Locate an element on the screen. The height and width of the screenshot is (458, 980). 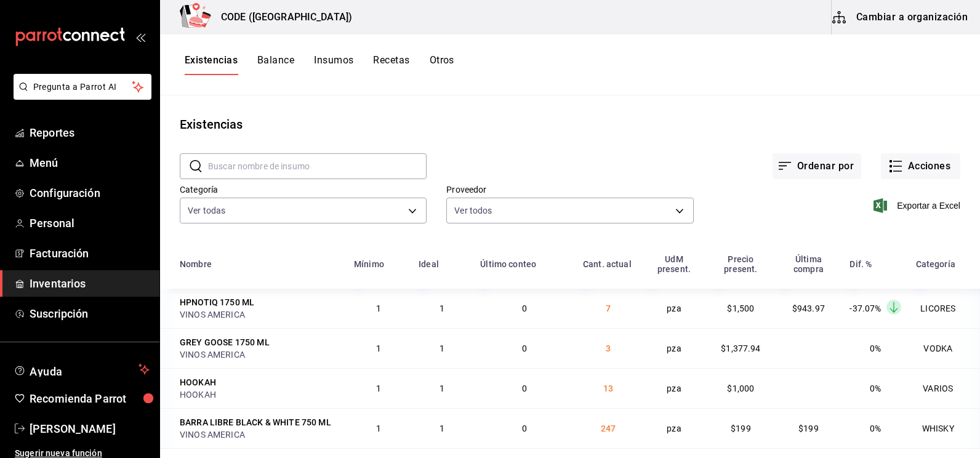
div: navigation tabs is located at coordinates (319, 65).